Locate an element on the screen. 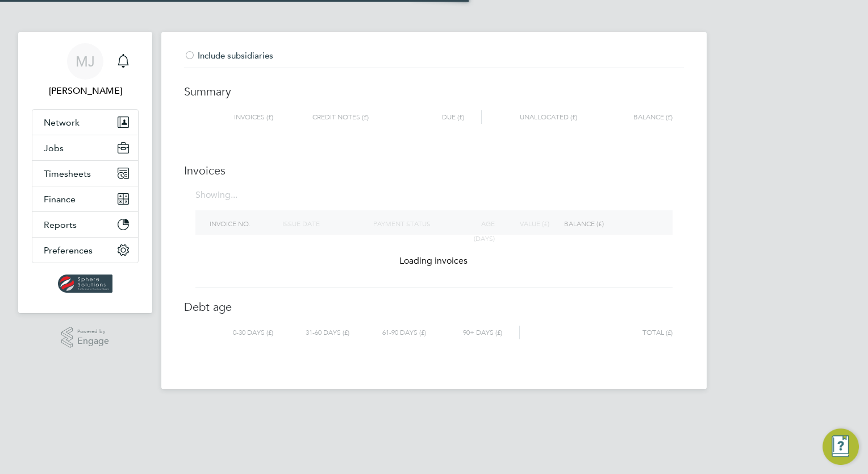  button: Reports is located at coordinates (85, 224).